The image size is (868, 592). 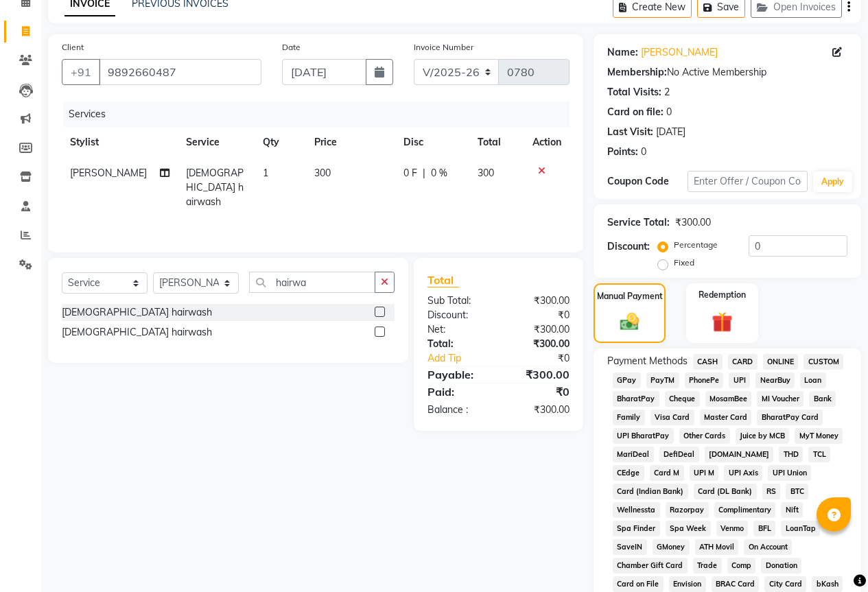 What do you see at coordinates (458, 409) in the screenshot?
I see `div: Balance :` at bounding box center [458, 409].